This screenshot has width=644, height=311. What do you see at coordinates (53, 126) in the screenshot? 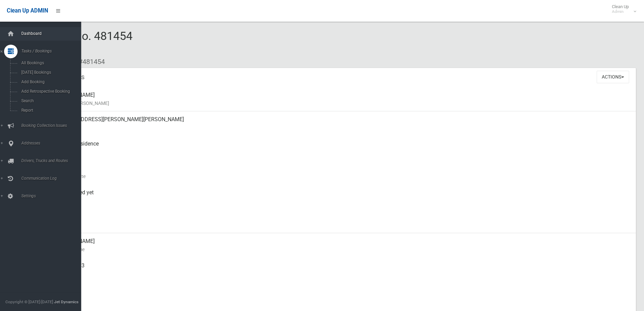
I see `span: Booking Collection Issues` at bounding box center [53, 126].